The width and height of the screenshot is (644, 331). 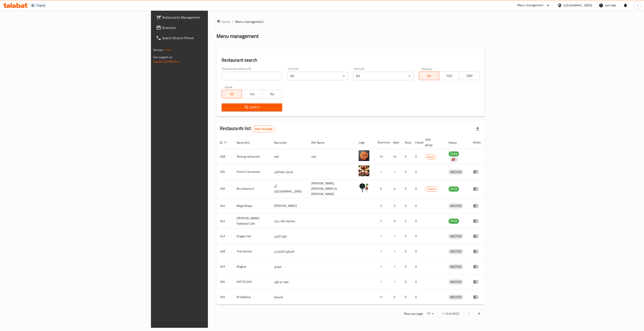 I want to click on div: Staging, so click(x=40, y=5).